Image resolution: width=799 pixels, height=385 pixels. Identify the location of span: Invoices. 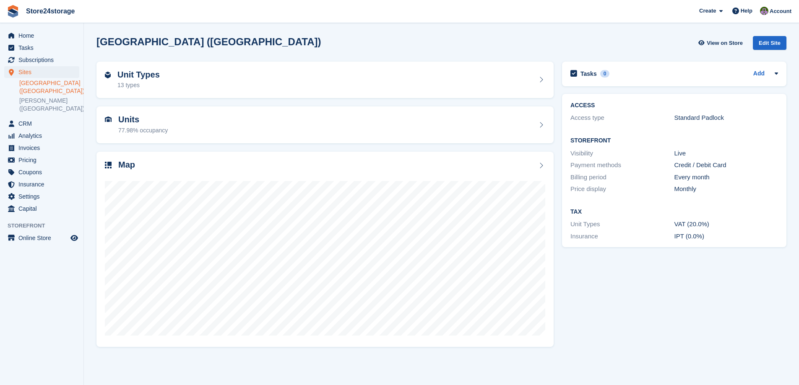
(44, 148).